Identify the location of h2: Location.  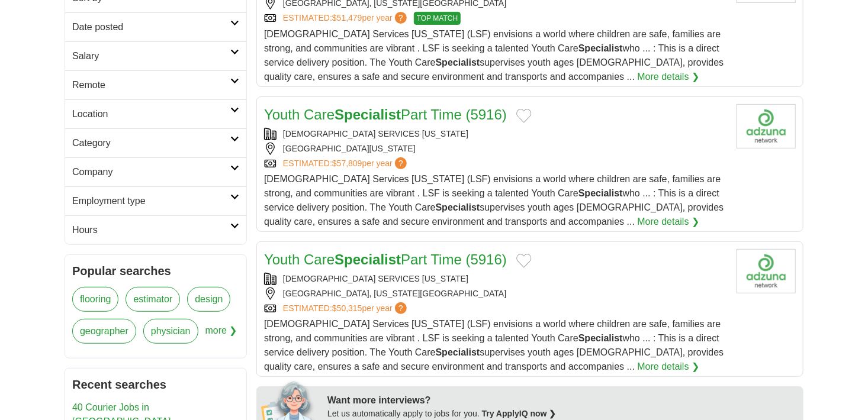
(151, 114).